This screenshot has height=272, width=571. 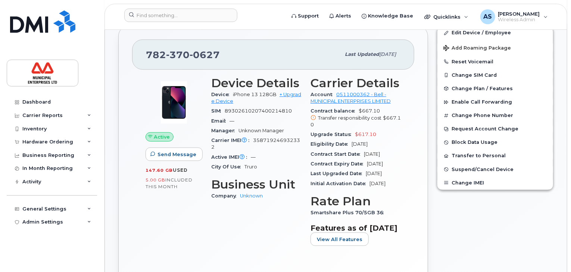 I want to click on button: Block Data Usage, so click(x=495, y=142).